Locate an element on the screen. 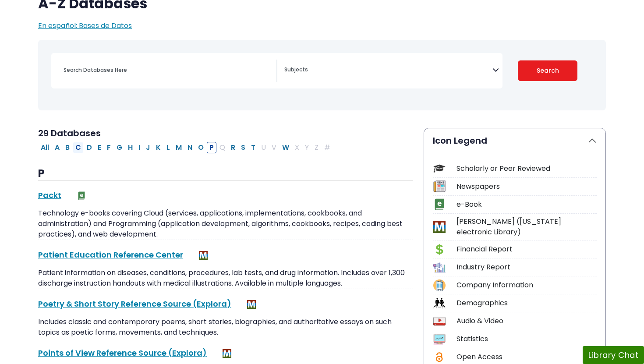  button: Filter Results T is located at coordinates (253, 148).